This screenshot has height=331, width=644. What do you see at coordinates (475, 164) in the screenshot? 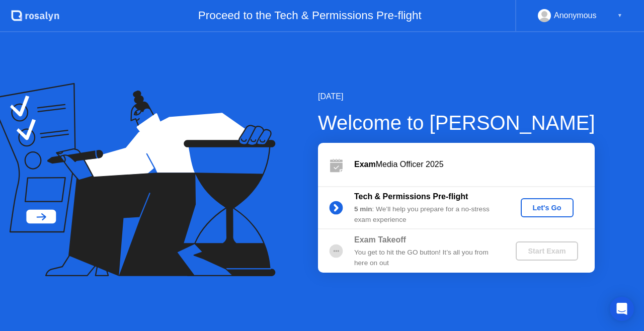
I see `div: Media Officer 2025` at bounding box center [475, 164].